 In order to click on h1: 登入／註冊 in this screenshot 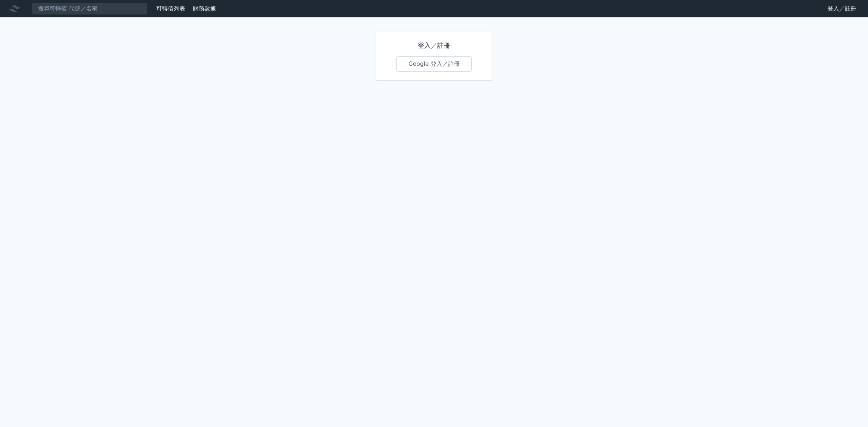, I will do `click(434, 46)`.